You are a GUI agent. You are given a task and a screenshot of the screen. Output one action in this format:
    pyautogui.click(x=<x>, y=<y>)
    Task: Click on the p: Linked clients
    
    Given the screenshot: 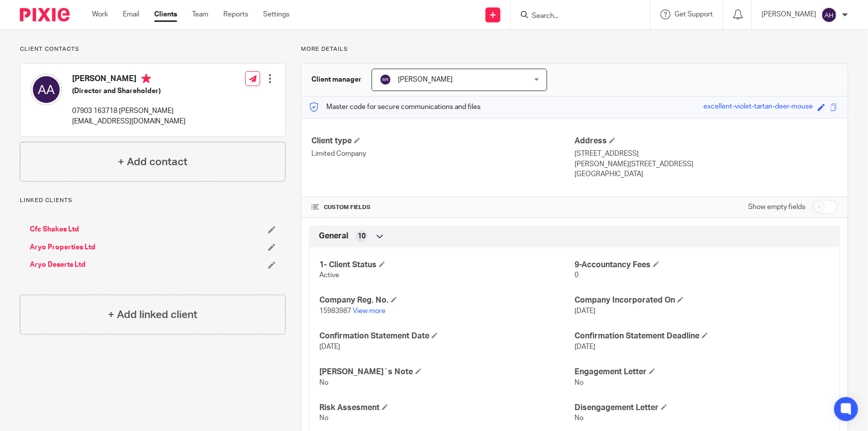 What is the action you would take?
    pyautogui.click(x=153, y=201)
    